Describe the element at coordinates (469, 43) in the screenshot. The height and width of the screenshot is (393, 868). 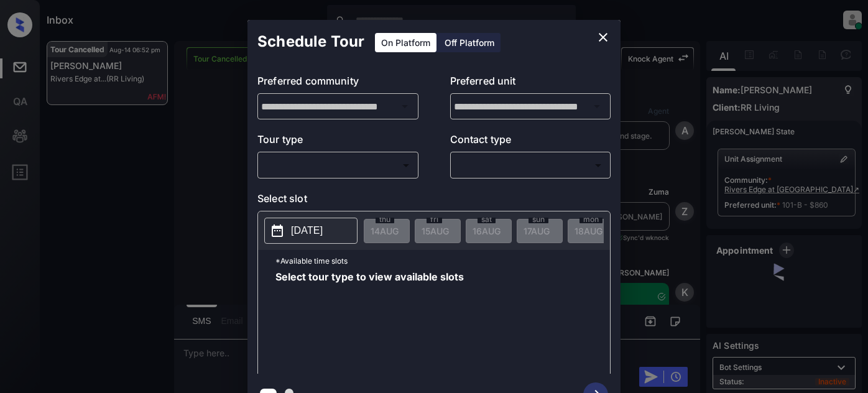
I see `div: Off Platform` at that location.